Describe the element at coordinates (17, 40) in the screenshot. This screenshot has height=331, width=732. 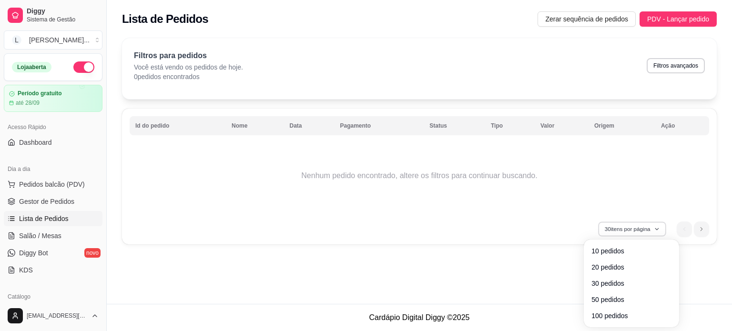
I see `span: L` at that location.